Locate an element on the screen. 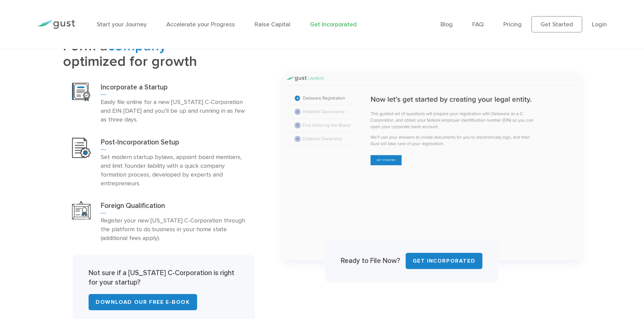 This screenshot has height=319, width=644. img: Post Incorporation Setup is located at coordinates (81, 148).